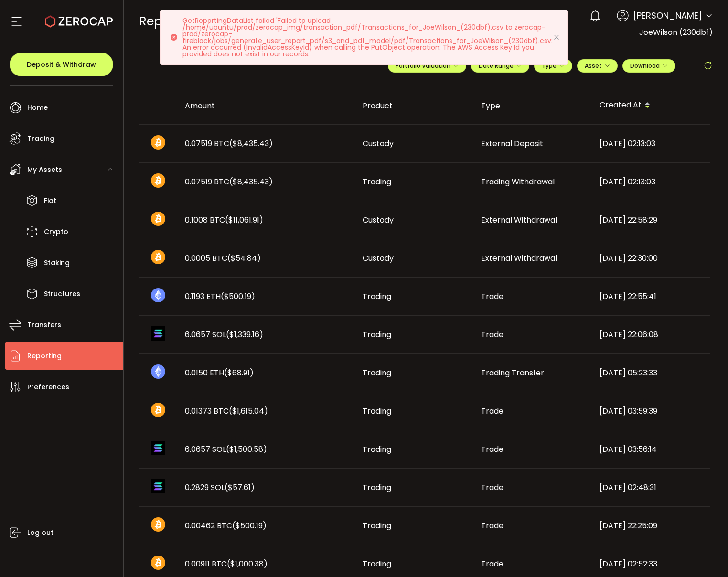 This screenshot has width=728, height=577. What do you see at coordinates (593, 66) in the screenshot?
I see `span: Asset` at bounding box center [593, 66].